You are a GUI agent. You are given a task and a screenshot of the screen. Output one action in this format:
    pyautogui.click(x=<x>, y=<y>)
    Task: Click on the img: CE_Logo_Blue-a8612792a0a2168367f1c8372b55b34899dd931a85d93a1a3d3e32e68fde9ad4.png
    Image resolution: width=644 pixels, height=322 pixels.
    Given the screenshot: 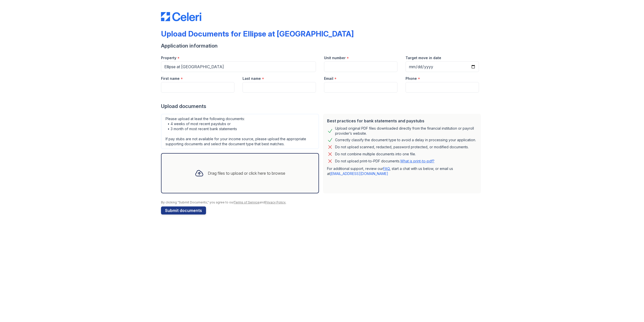 What is the action you would take?
    pyautogui.click(x=181, y=17)
    